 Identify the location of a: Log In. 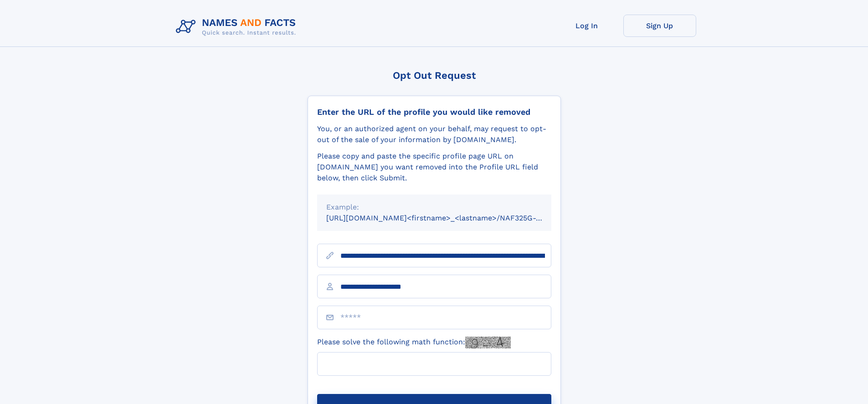
(587, 25).